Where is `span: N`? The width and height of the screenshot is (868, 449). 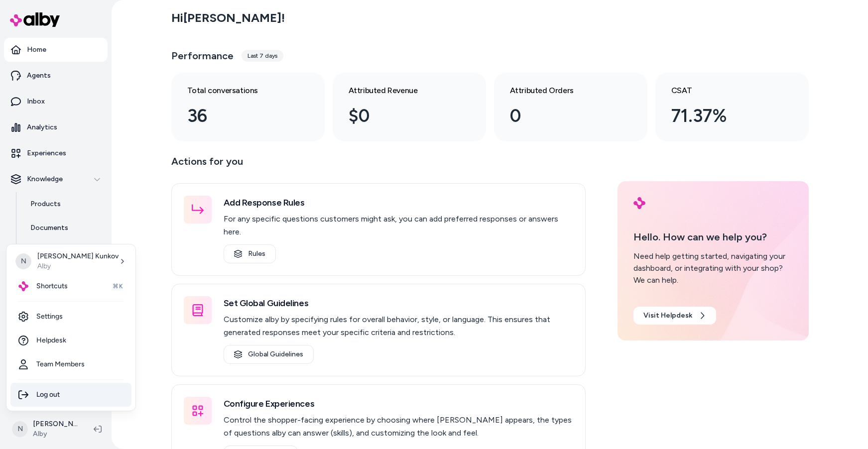
span: N is located at coordinates (23, 261).